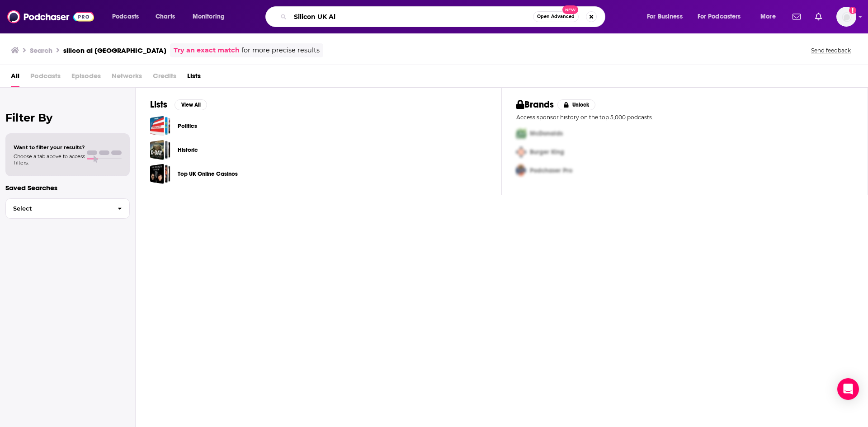 Image resolution: width=868 pixels, height=427 pixels. I want to click on span: Networks, so click(127, 78).